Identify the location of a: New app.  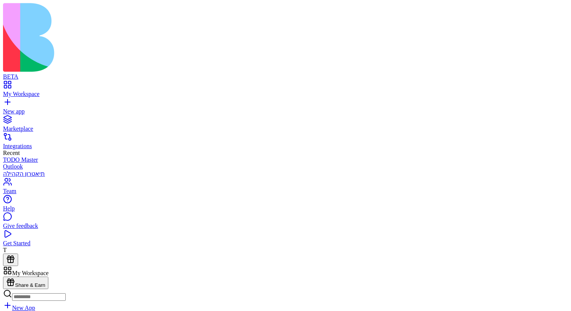
(285, 108).